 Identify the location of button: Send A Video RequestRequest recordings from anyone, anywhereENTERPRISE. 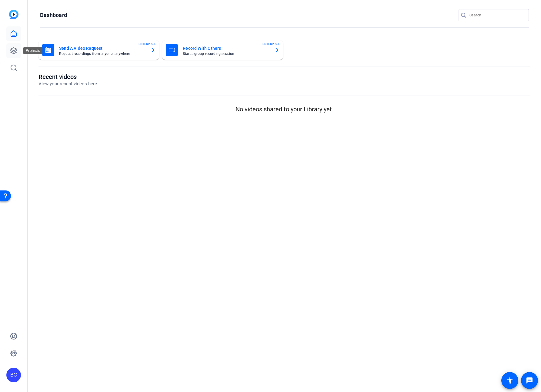
(99, 50).